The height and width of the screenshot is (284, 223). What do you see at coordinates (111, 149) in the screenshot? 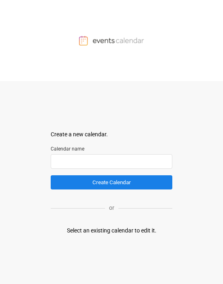
I see `label: Calendar name` at bounding box center [111, 149].